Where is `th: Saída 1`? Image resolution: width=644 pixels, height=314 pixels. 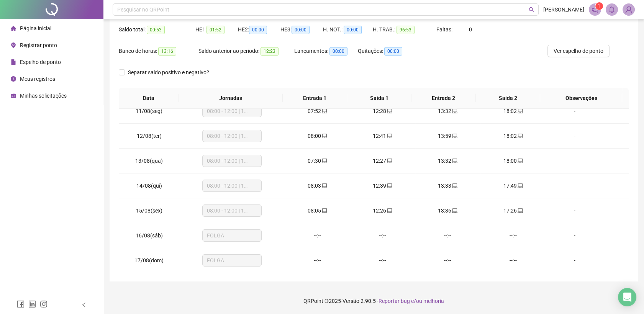 th: Saída 1 is located at coordinates (379, 98).